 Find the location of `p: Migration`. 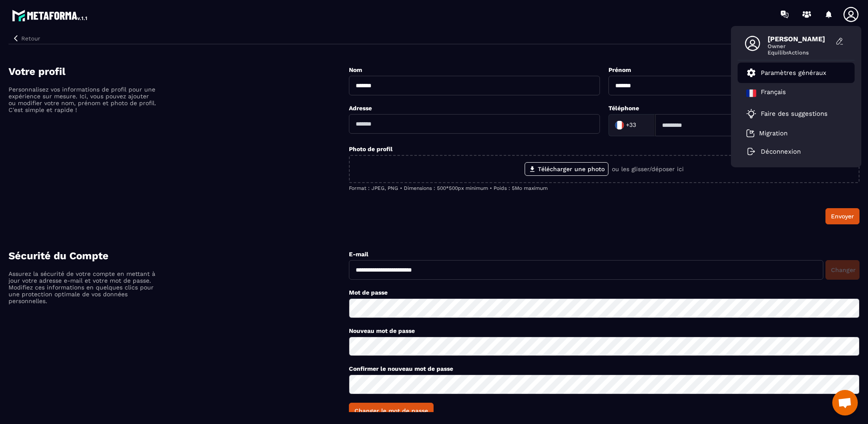

p: Migration is located at coordinates (773, 133).